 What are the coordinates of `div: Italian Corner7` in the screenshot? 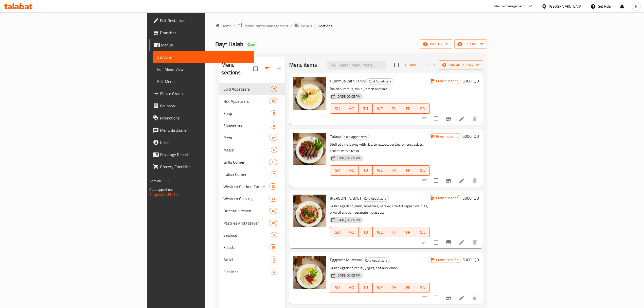 It's located at (252, 174).